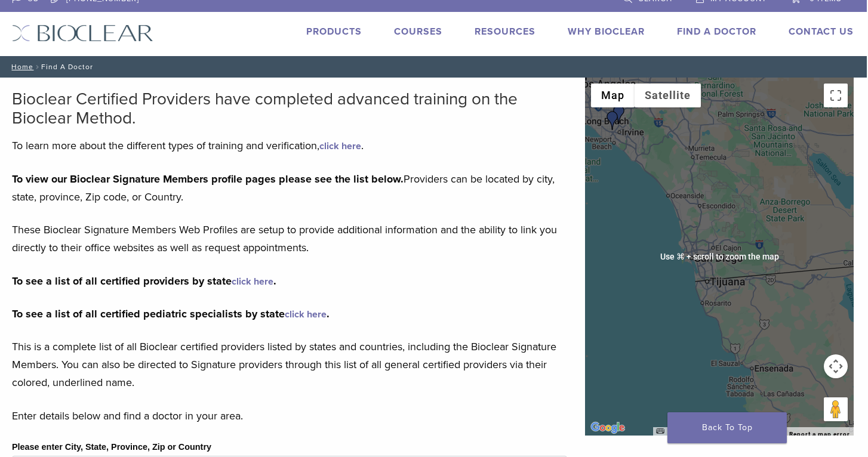 The image size is (868, 457). I want to click on a: Open this area in Google Maps (opens a new window), so click(608, 427).